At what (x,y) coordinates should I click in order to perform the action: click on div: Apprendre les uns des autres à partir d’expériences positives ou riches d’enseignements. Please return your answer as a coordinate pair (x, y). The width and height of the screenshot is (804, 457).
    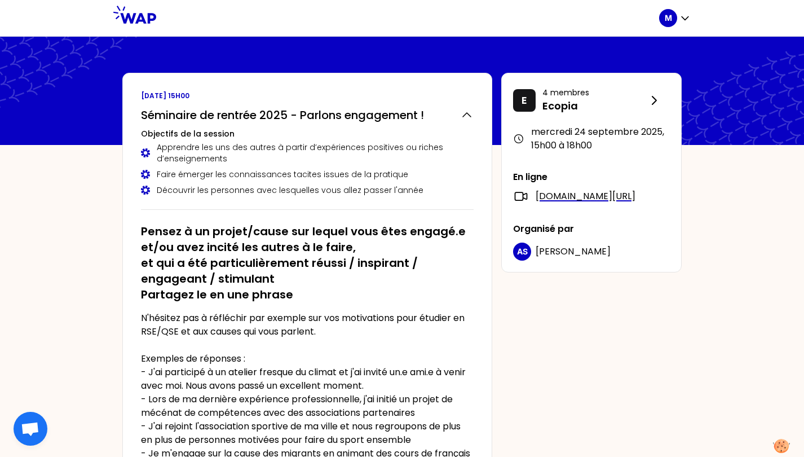
    Looking at the image, I should click on (307, 153).